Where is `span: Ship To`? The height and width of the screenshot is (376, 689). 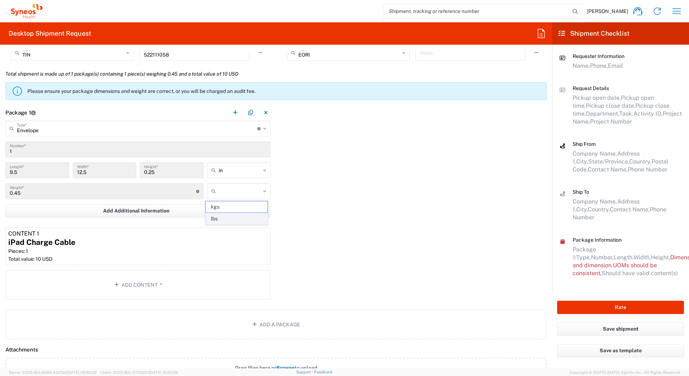
span: Ship To is located at coordinates (581, 192).